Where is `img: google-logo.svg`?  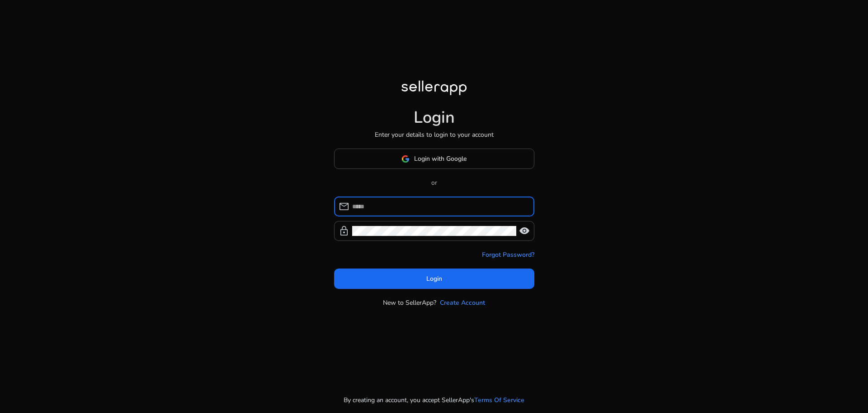
img: google-logo.svg is located at coordinates (406, 159).